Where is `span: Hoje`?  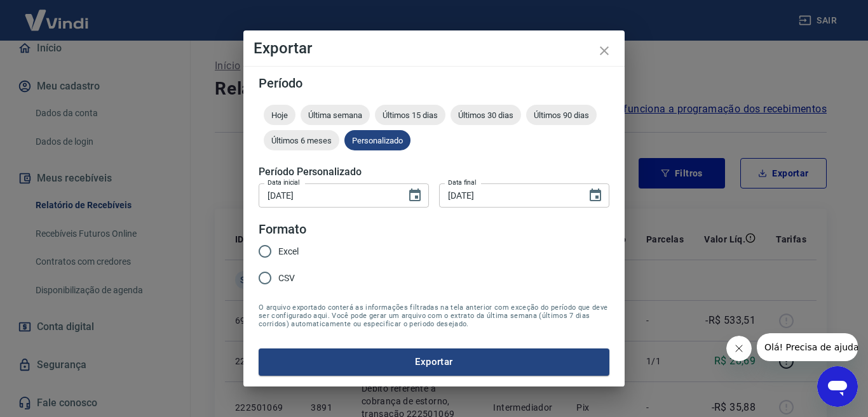 span: Hoje is located at coordinates (279, 115).